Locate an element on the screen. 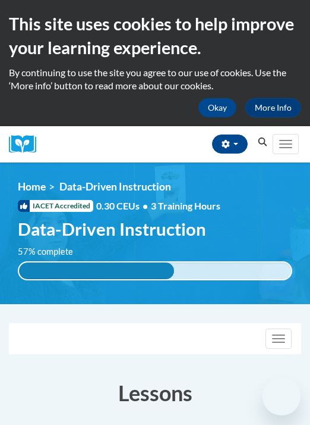  span: IACET Accredited is located at coordinates (55, 206).